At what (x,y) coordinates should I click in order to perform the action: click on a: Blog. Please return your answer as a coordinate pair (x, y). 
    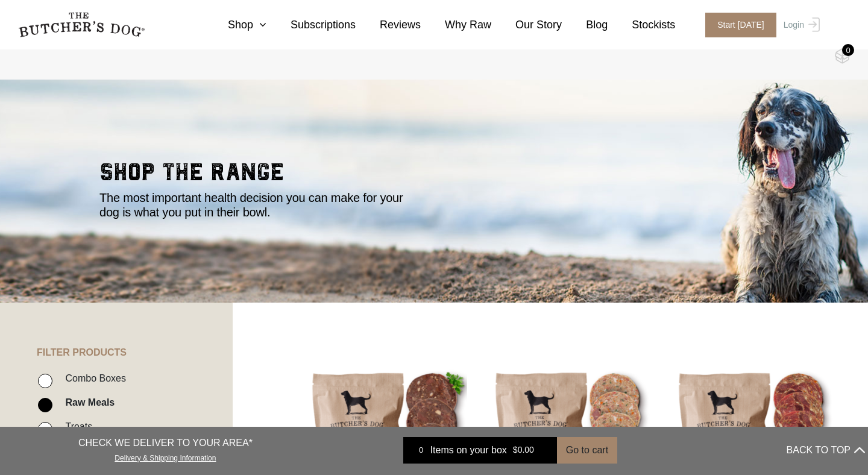
    Looking at the image, I should click on (584, 25).